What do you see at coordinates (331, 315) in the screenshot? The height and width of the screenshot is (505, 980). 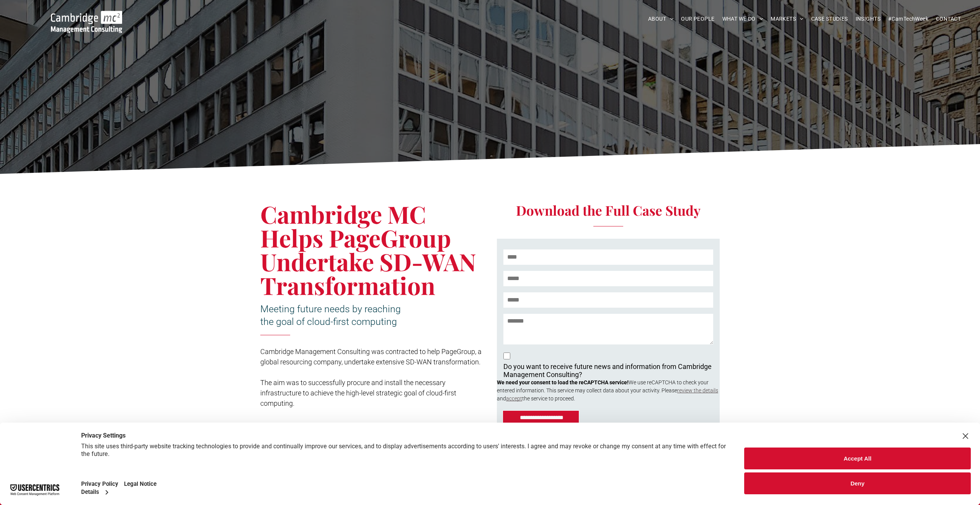 I see `span: Meeting future needs by reaching the goal of cloud-first computing` at bounding box center [331, 315].